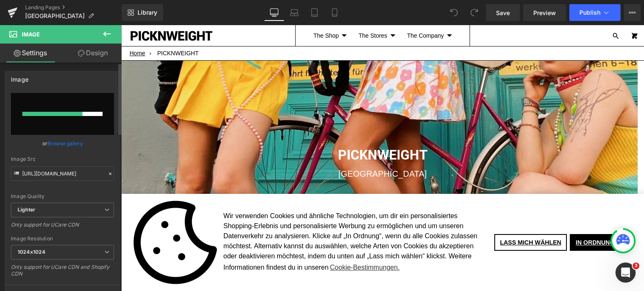 The width and height of the screenshot is (644, 291). Describe the element at coordinates (56, 28) in the screenshot. I see `span: PICKNWEIGHT` at that location.